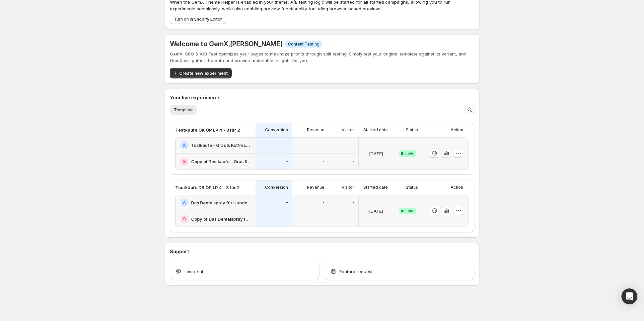  Describe the element at coordinates (221, 219) in the screenshot. I see `h2: Copy of Das Dentalspray für Hunde: Jetzt Neukunden Deal sichern!-v1-test` at that location.